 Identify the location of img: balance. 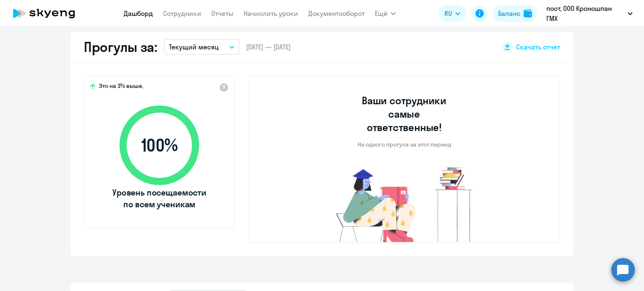
(528, 14).